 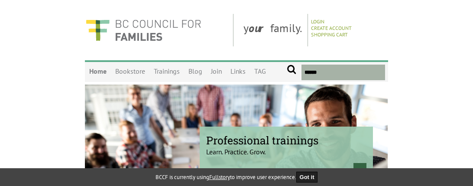 What do you see at coordinates (167, 71) in the screenshot?
I see `a: Trainings` at bounding box center [167, 71].